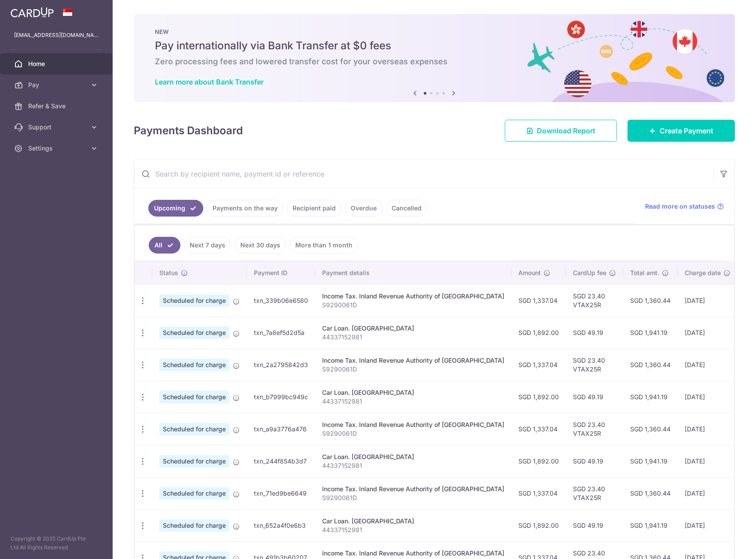 This screenshot has width=756, height=559. Describe the element at coordinates (281, 332) in the screenshot. I see `td: txn_7a8ef5d2d5a` at that location.